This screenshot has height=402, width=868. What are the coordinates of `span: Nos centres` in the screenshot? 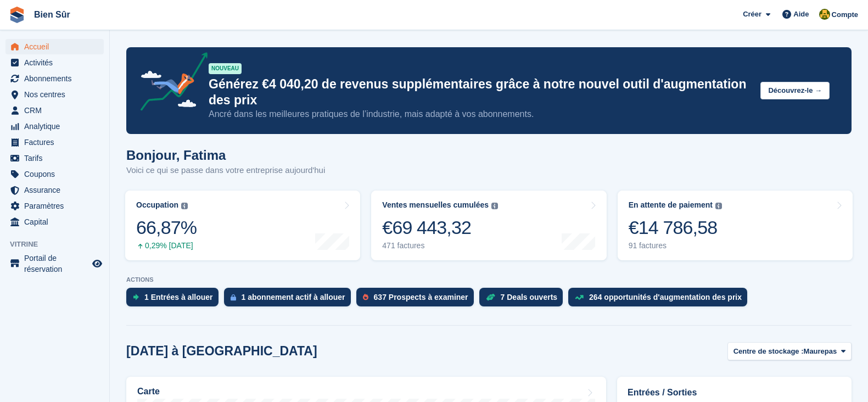 It's located at (57, 95).